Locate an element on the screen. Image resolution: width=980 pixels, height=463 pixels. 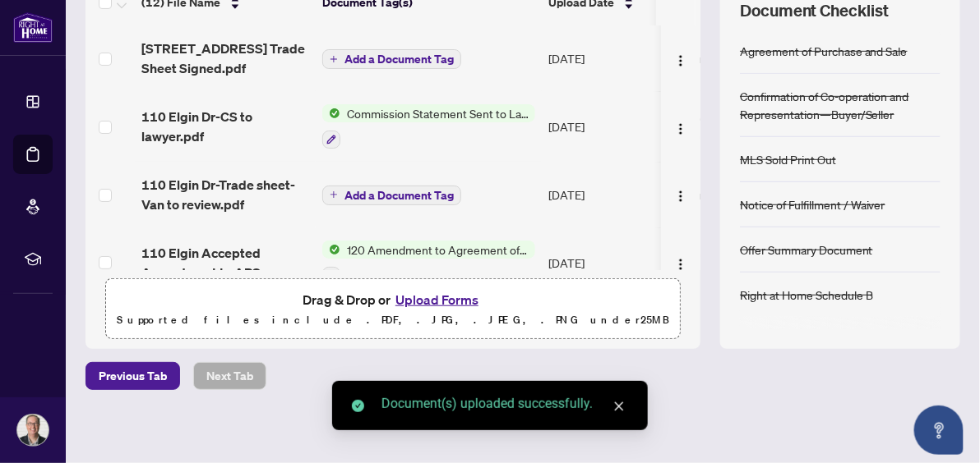
div: Notice of Fulfillment / Waiver is located at coordinates (812, 204).